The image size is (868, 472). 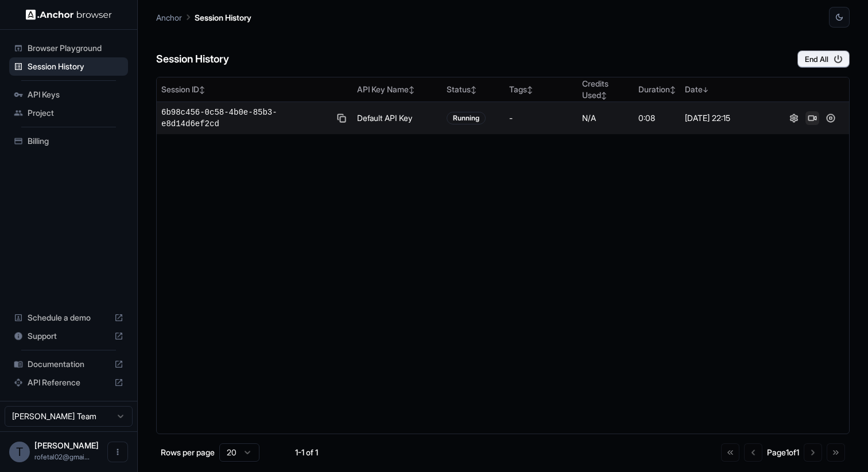 What do you see at coordinates (397, 118) in the screenshot?
I see `td: Default API Key` at bounding box center [397, 118].